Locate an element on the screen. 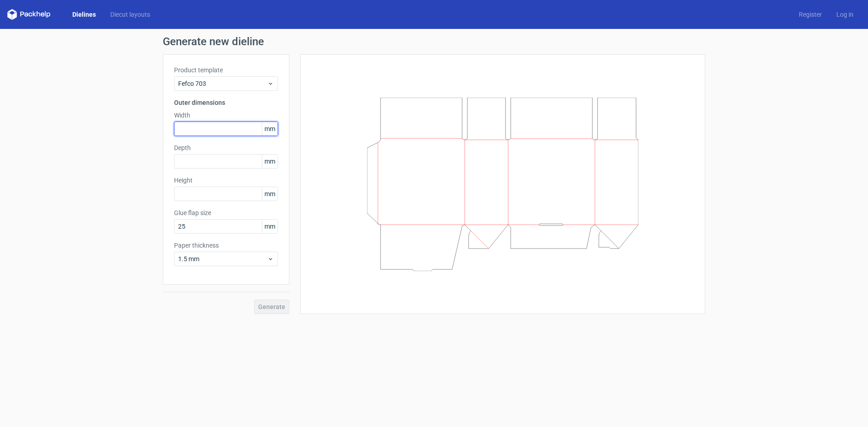 This screenshot has height=427, width=868. label: Paper thickness is located at coordinates (226, 246).